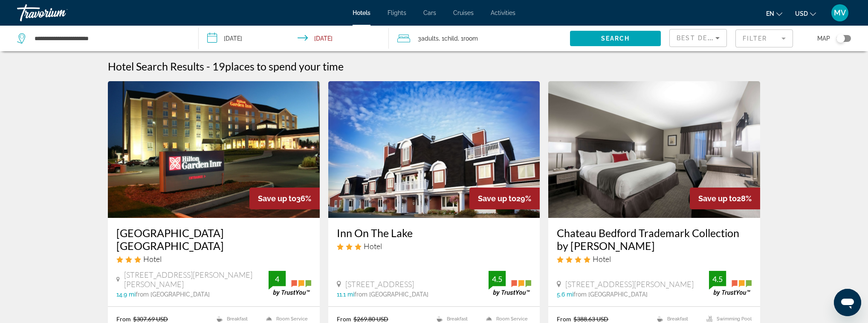 This screenshot has height=323, width=868. What do you see at coordinates (774, 13) in the screenshot?
I see `button: Change language` at bounding box center [774, 13].